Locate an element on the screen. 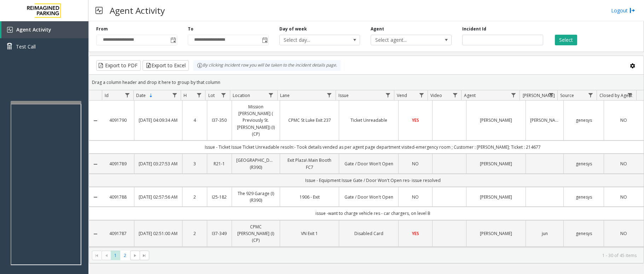 The height and width of the screenshot is (274, 644). span: Location is located at coordinates (241, 95).